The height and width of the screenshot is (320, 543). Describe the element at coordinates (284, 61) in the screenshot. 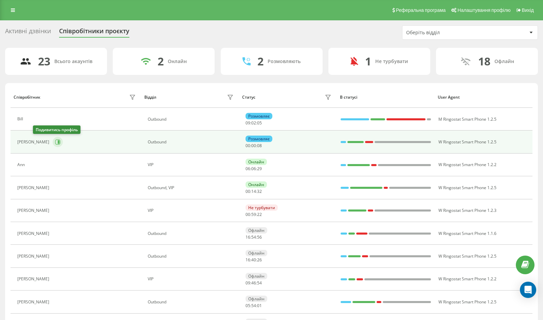

I see `div: Розмовляють` at that location.